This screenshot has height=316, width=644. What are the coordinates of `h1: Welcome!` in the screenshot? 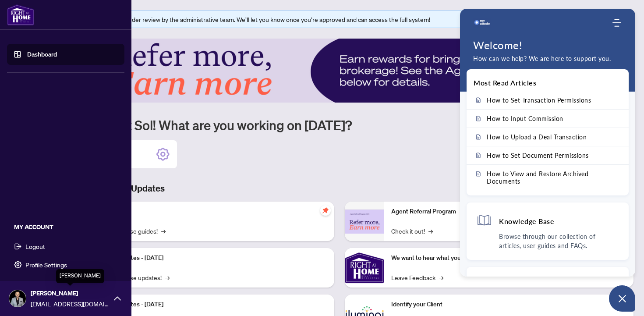 It's located at (547, 45).